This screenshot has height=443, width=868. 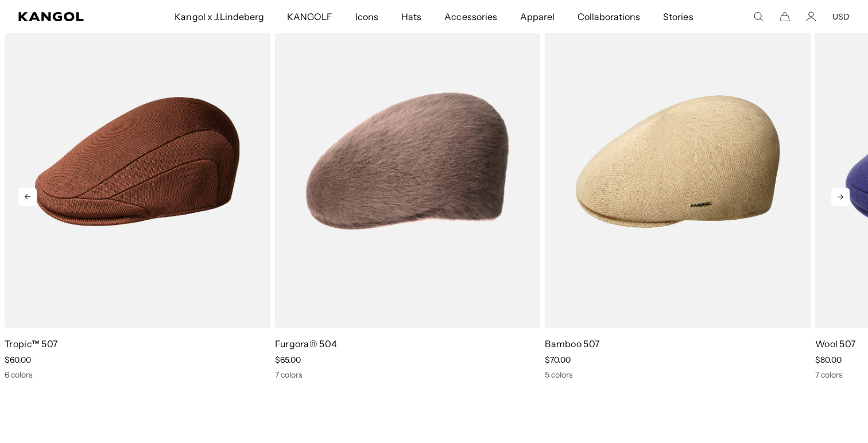 I want to click on button: USD, so click(x=841, y=16).